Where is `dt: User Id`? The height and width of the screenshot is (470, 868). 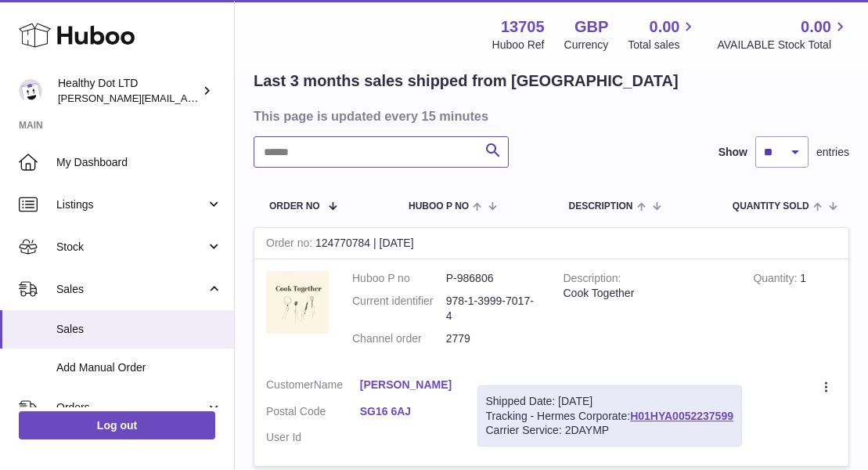 dt: User Id is located at coordinates (313, 437).